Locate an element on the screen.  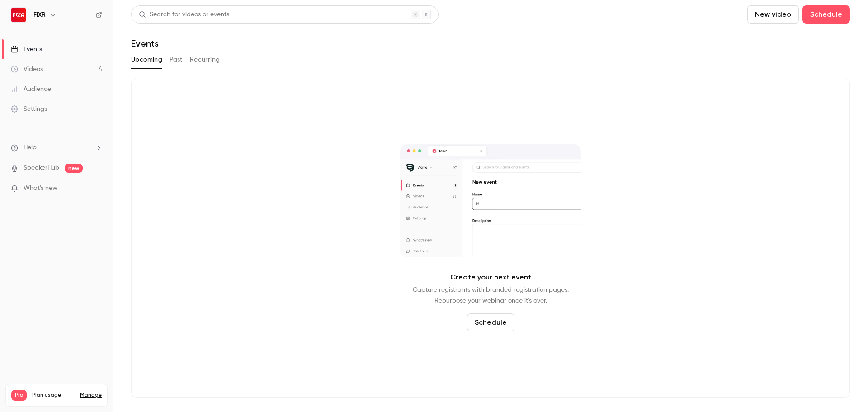
span: new is located at coordinates (74, 168).